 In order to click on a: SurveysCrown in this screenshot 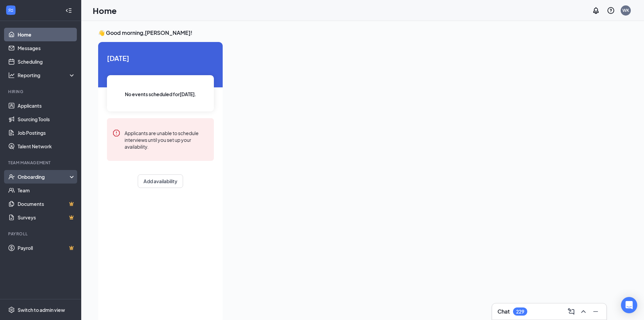, I will do `click(47, 217)`.